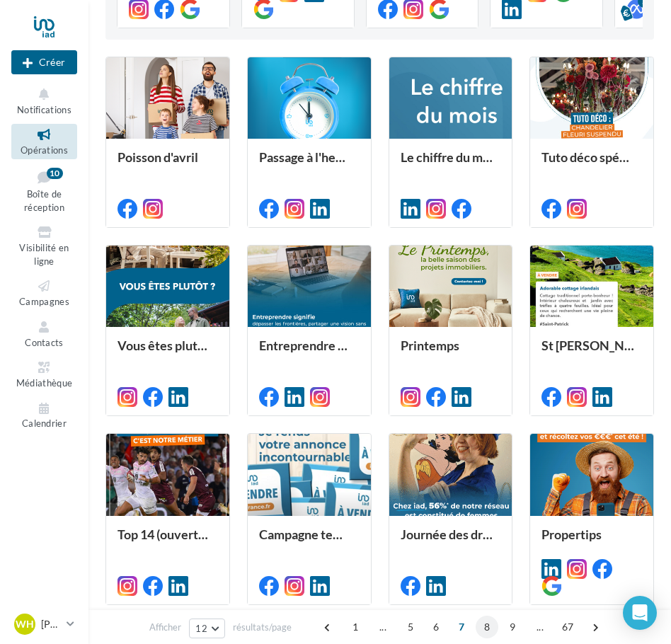  Describe the element at coordinates (592, 164) in the screenshot. I see `div: Tuto déco spécial Printemps` at that location.